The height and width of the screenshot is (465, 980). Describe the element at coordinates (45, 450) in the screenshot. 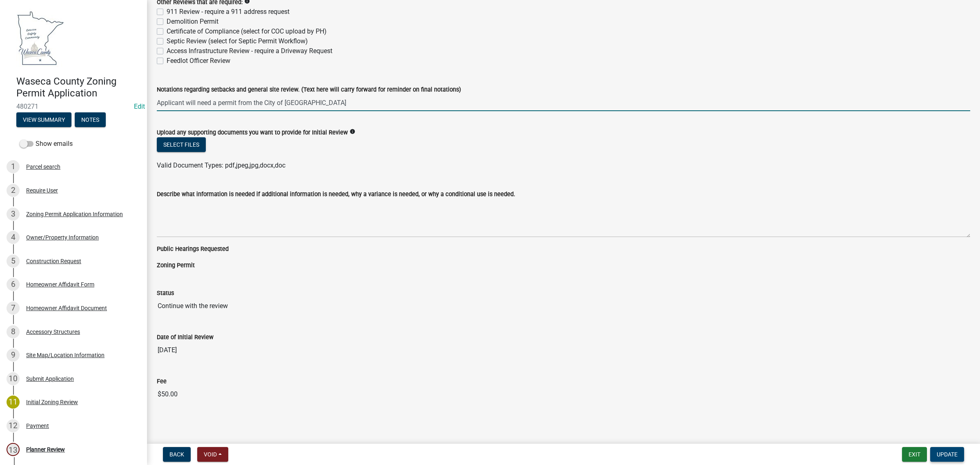

I see `div: Planner Review` at that location.